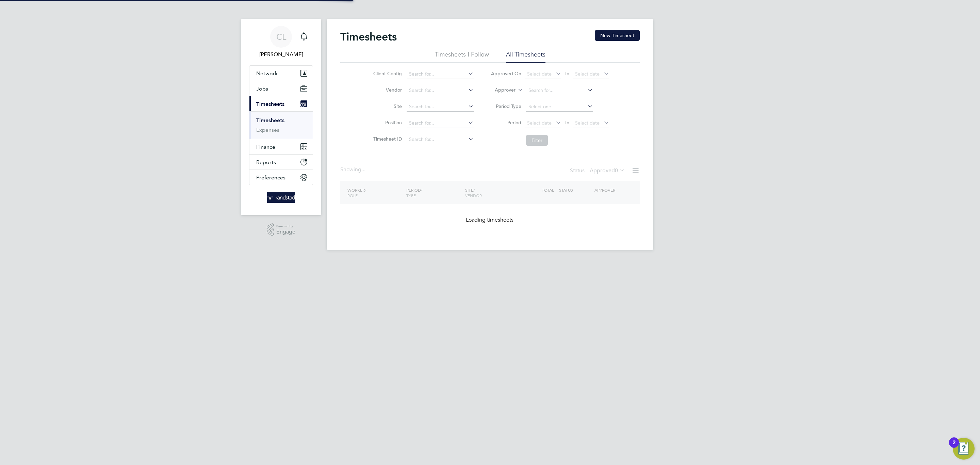  Describe the element at coordinates (281, 230) in the screenshot. I see `a: Powered byEngage` at that location.